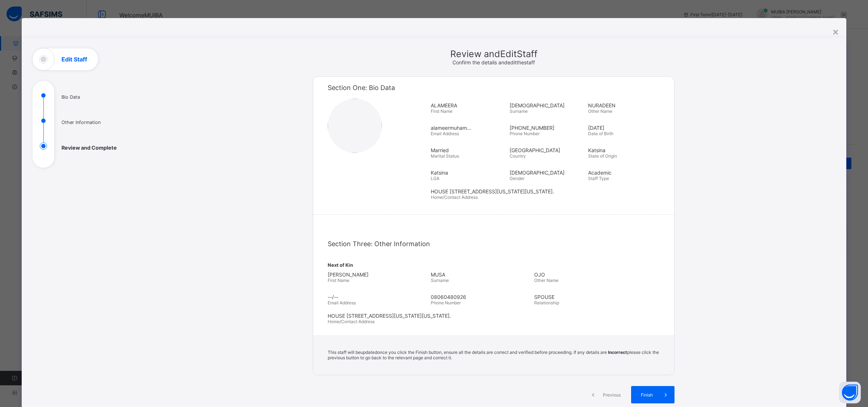  Describe the element at coordinates (534, 241) in the screenshot. I see `span: BANK DEPOSIT` at that location.